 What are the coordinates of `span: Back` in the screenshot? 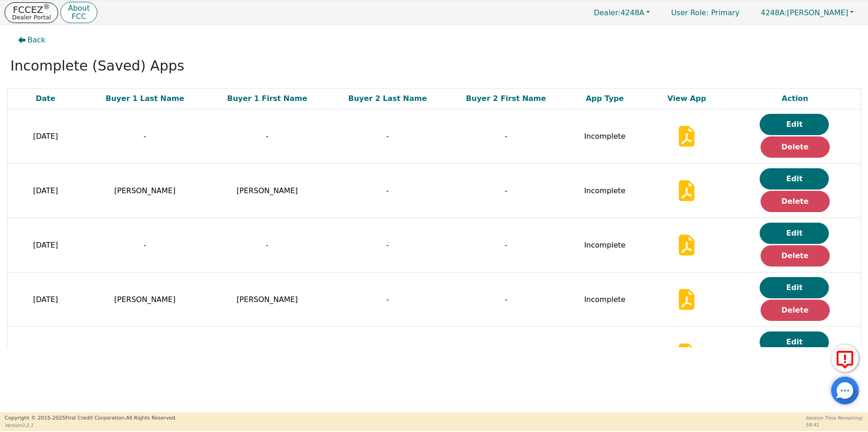 It's located at (37, 40).